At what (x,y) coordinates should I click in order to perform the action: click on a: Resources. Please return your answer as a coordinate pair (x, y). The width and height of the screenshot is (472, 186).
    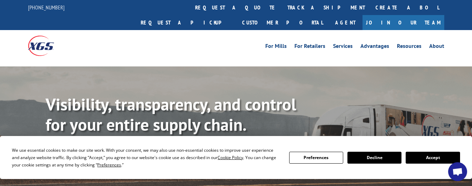
    Looking at the image, I should click on (409, 47).